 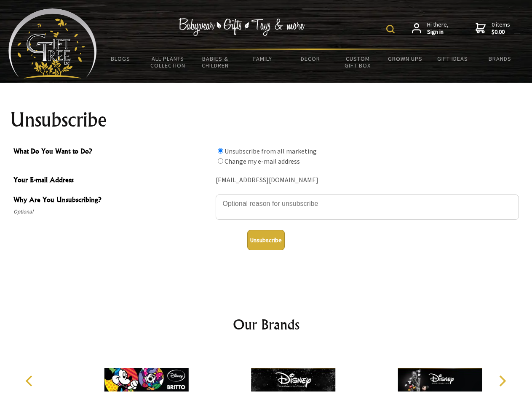 What do you see at coordinates (501, 32) in the screenshot?
I see `strong: $0.00` at bounding box center [501, 32].